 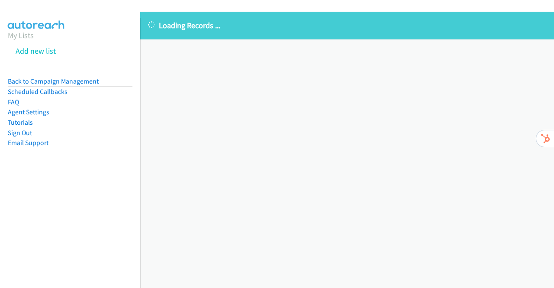 I want to click on a: Add new list, so click(x=35, y=51).